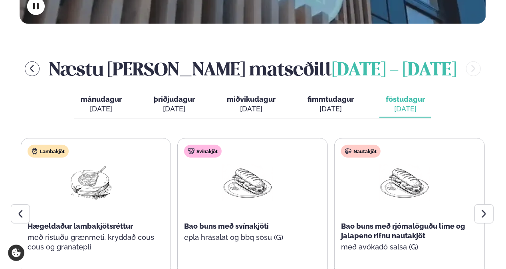  I want to click on button: menu-btn-right, so click(474, 69).